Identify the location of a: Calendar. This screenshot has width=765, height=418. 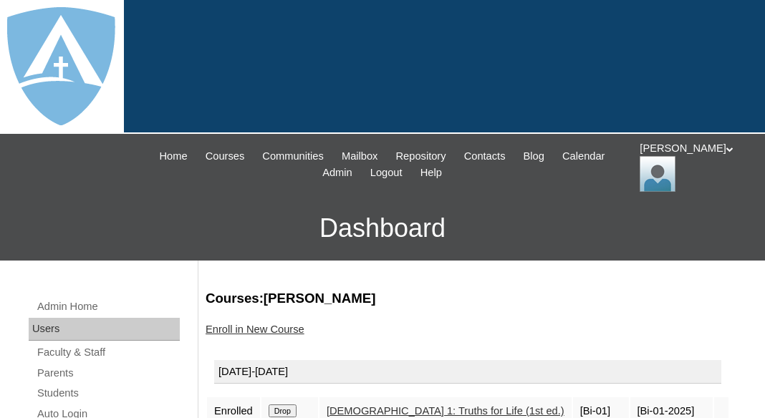
(583, 156).